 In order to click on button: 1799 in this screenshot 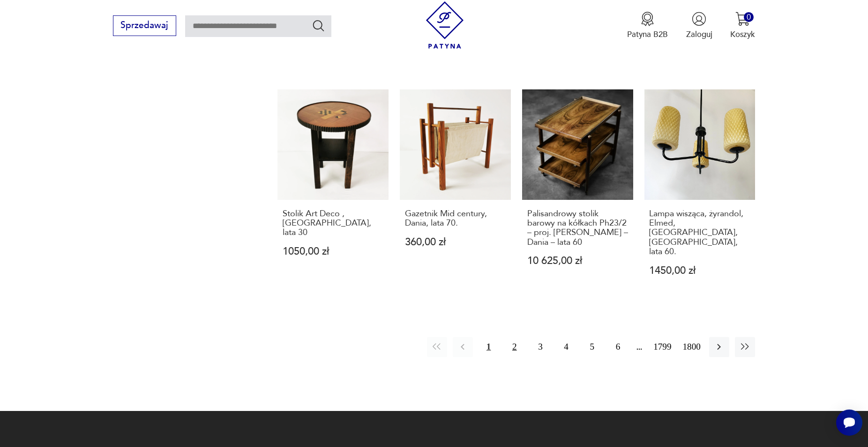, I will do `click(662, 347)`.